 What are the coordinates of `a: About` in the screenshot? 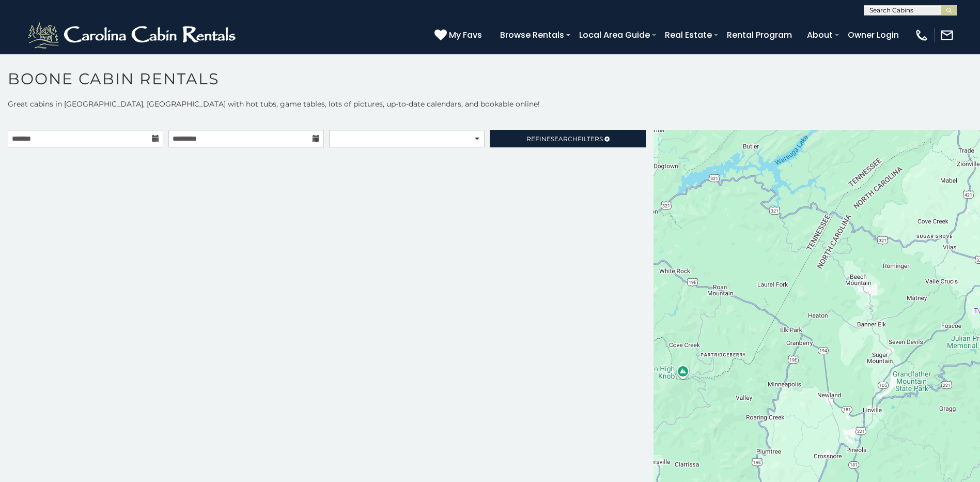 It's located at (820, 34).